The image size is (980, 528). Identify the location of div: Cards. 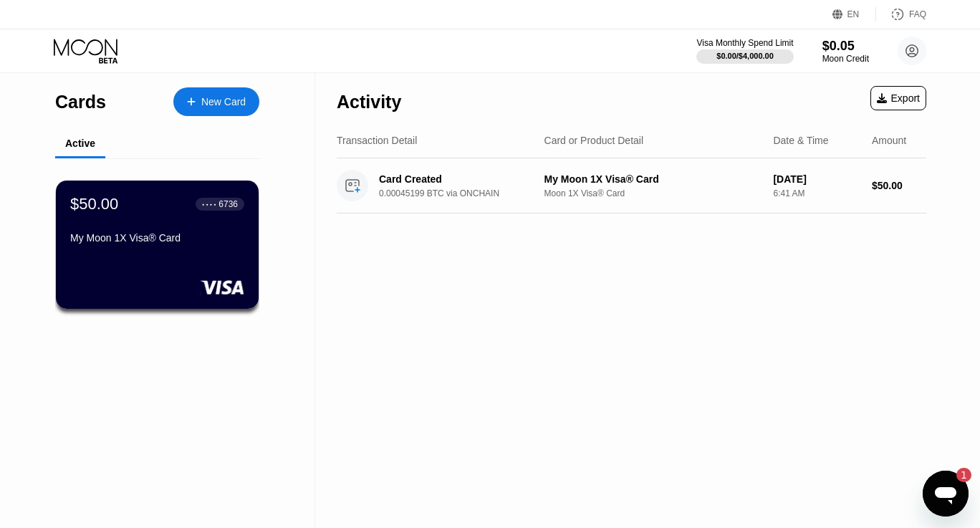
(80, 102).